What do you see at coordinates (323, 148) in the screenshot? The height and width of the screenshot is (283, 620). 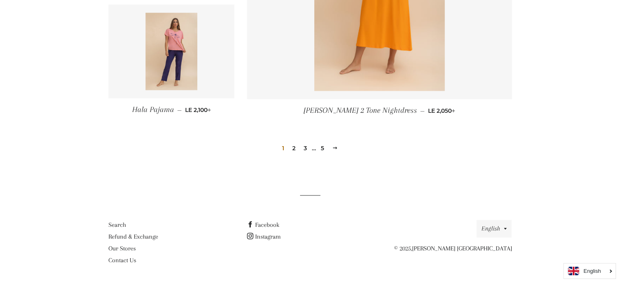 I see `a: 5` at bounding box center [323, 148].